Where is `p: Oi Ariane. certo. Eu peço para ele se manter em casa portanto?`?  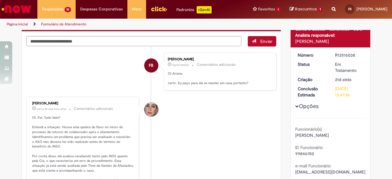 p: Oi Ariane. certo. Eu peço para ele se manter em casa portanto? is located at coordinates (219, 78).